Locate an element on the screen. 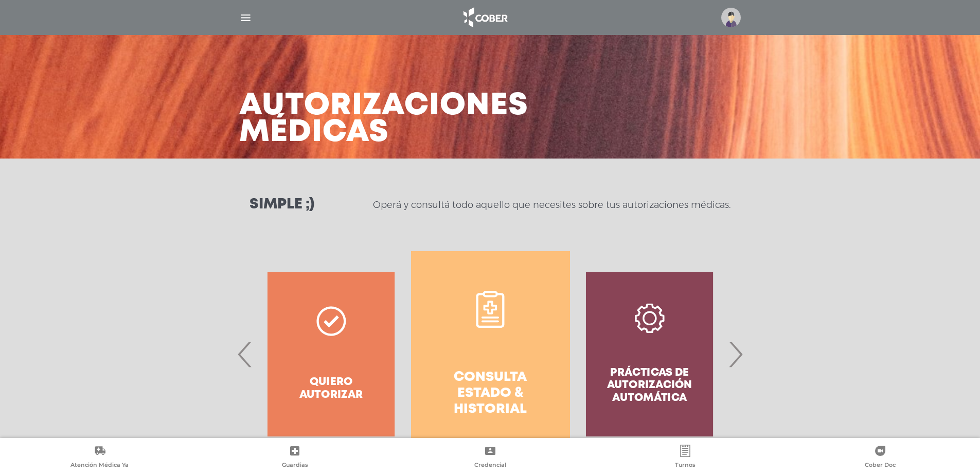 This screenshot has height=473, width=980. span: Atención Médica Ya is located at coordinates (100, 466).